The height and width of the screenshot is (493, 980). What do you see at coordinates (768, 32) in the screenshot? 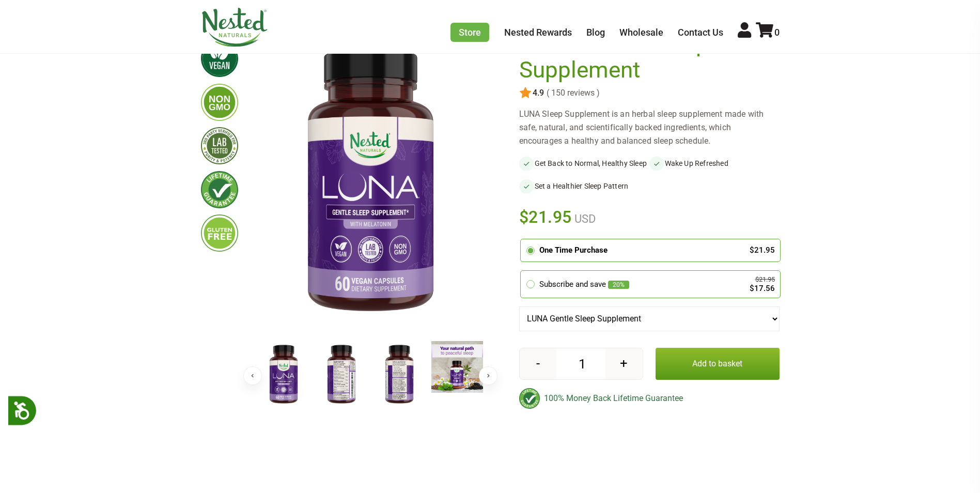
I see `a: 0` at bounding box center [768, 32].